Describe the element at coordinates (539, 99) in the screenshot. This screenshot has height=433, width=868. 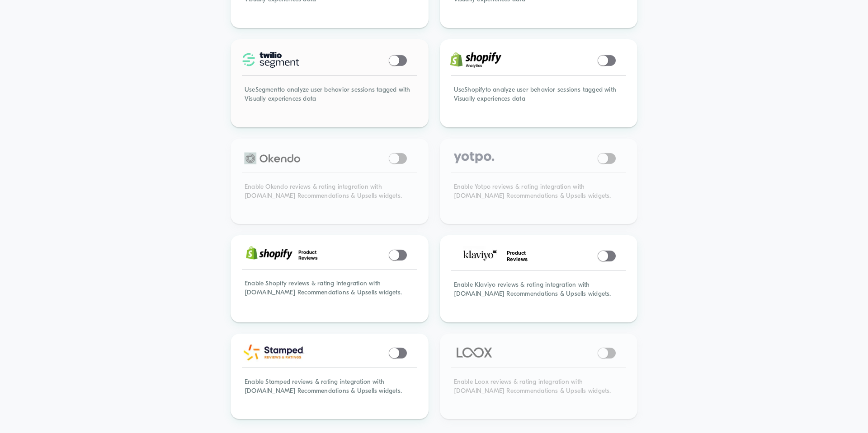
I see `div: Use Shopify to analyze user behavior sessions tagged with Visually experiences data` at that location.